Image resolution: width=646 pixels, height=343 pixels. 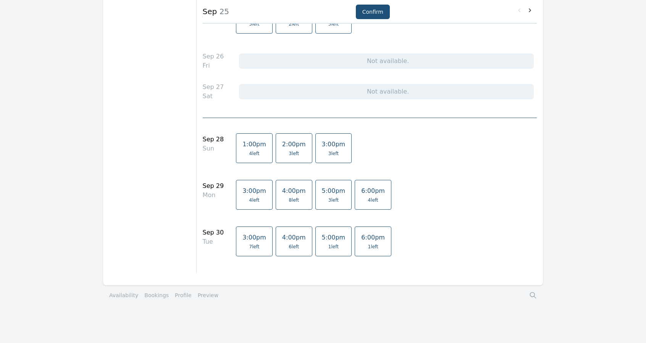 I want to click on span: 25, so click(x=223, y=11).